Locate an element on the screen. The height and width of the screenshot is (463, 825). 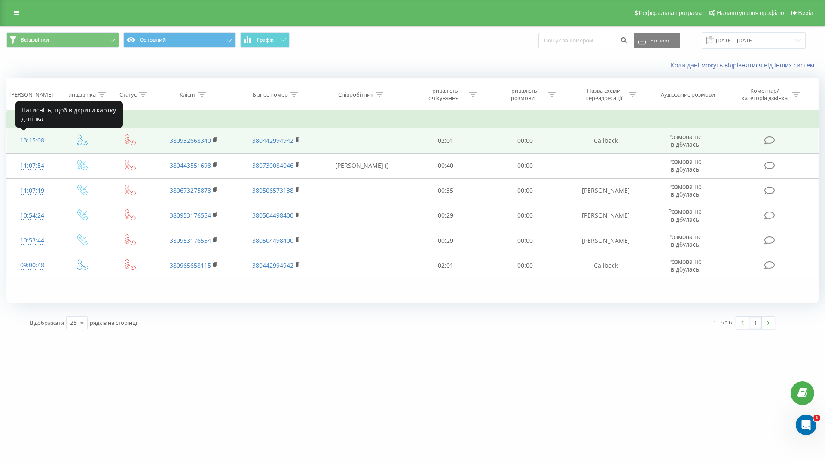
div: Тривалість розмови is located at coordinates (522, 94).